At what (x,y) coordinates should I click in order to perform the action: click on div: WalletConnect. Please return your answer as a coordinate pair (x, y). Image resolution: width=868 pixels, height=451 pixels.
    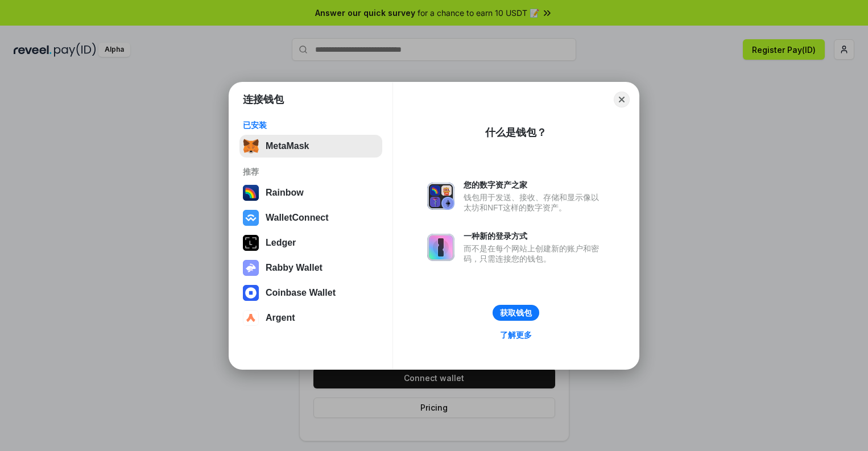
    Looking at the image, I should click on (297, 218).